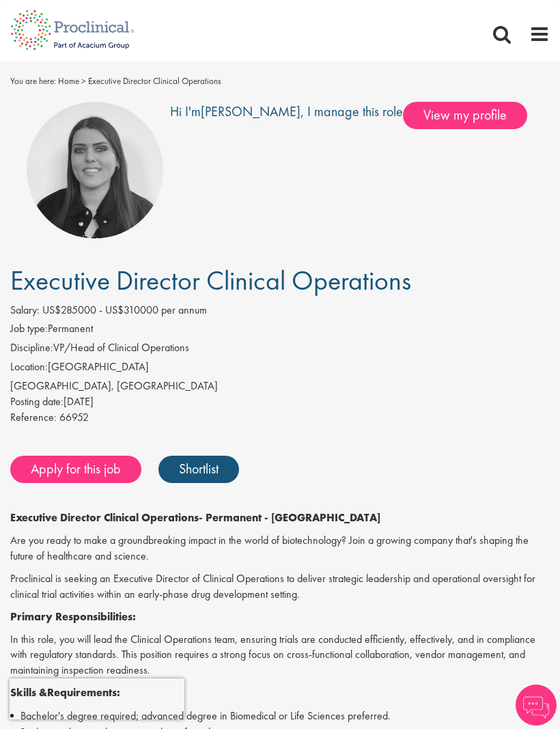 This screenshot has width=560, height=729. I want to click on a: Apply for this job, so click(76, 469).